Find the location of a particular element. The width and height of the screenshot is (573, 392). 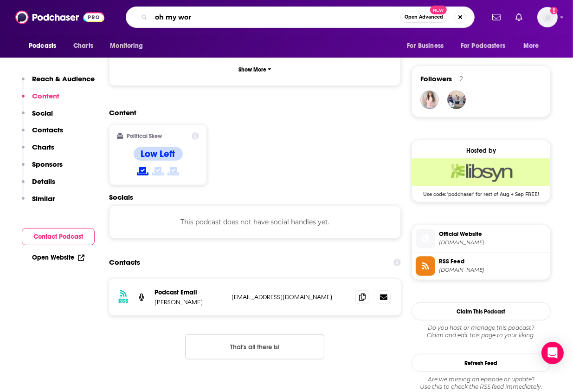

button: Charts is located at coordinates (38, 151).